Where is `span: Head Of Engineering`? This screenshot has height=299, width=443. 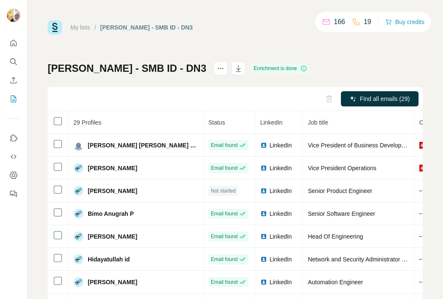
span: Head Of Engineering is located at coordinates (336, 236).